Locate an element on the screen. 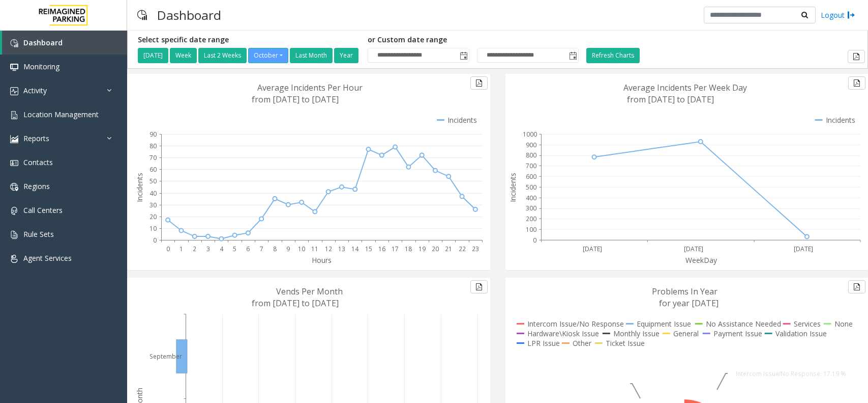 Image resolution: width=868 pixels, height=403 pixels. text: 100 is located at coordinates (531, 229).